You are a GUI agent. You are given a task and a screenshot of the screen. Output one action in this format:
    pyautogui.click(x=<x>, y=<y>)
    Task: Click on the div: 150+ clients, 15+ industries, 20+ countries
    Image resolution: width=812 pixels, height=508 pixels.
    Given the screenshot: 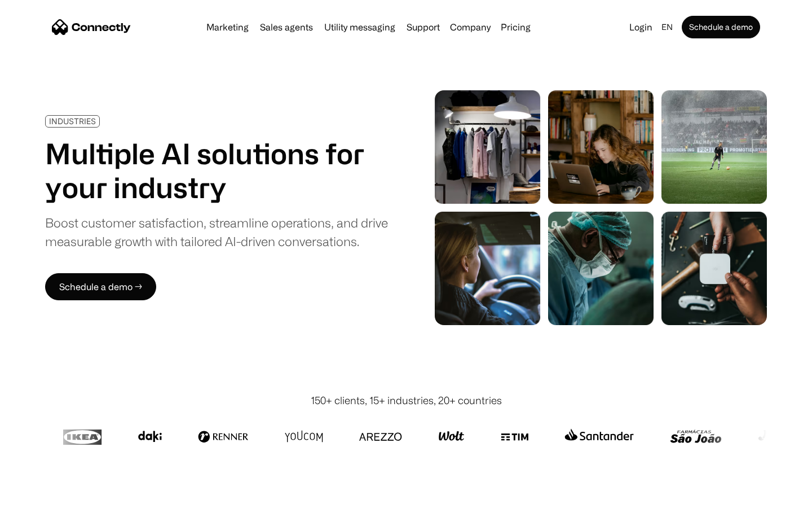 What is the action you would take?
    pyautogui.click(x=406, y=400)
    